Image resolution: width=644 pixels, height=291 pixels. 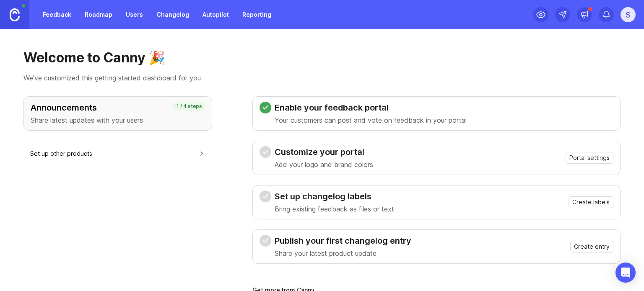 What do you see at coordinates (589, 158) in the screenshot?
I see `span: Portal settings` at bounding box center [589, 158].